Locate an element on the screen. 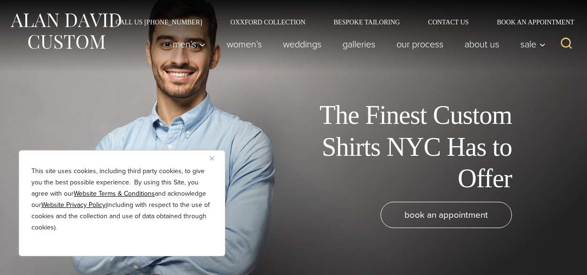  span: book an appointment is located at coordinates (446, 214).